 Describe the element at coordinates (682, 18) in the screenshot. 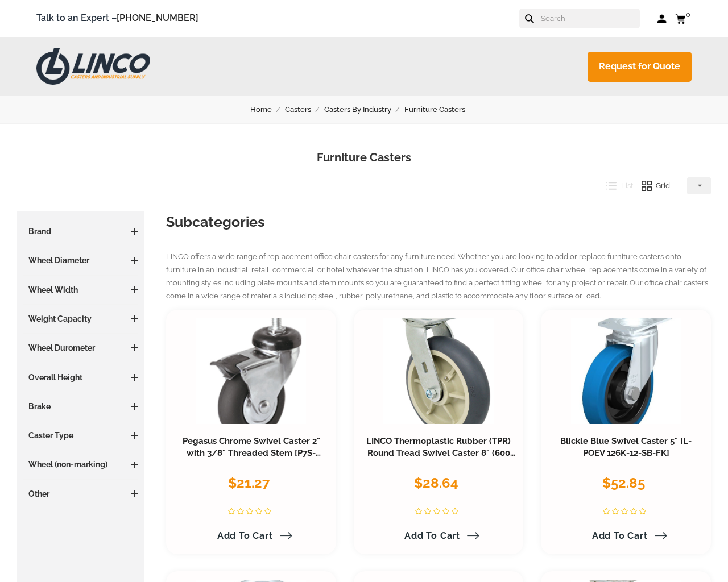

I see `a: 0` at that location.